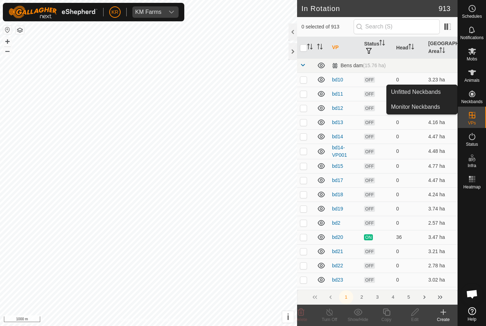  Describe the element at coordinates (471, 144) in the screenshot. I see `span: Status` at that location.